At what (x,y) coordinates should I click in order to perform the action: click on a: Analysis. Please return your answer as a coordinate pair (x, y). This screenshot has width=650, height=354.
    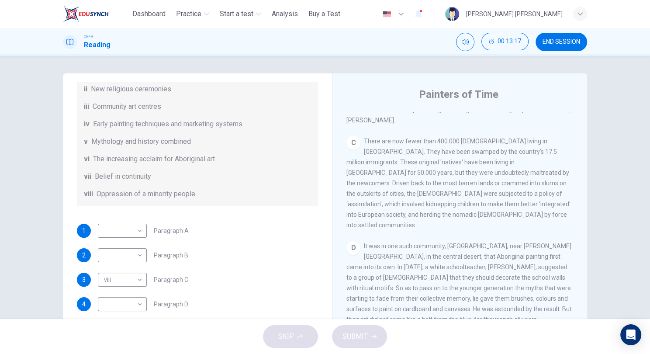
    Looking at the image, I should click on (285, 14).